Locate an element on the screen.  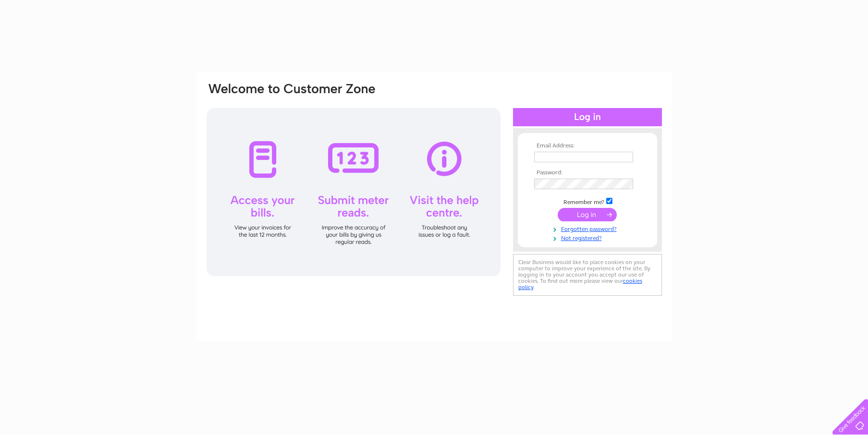
a: Forgotten password? is located at coordinates (589, 228).